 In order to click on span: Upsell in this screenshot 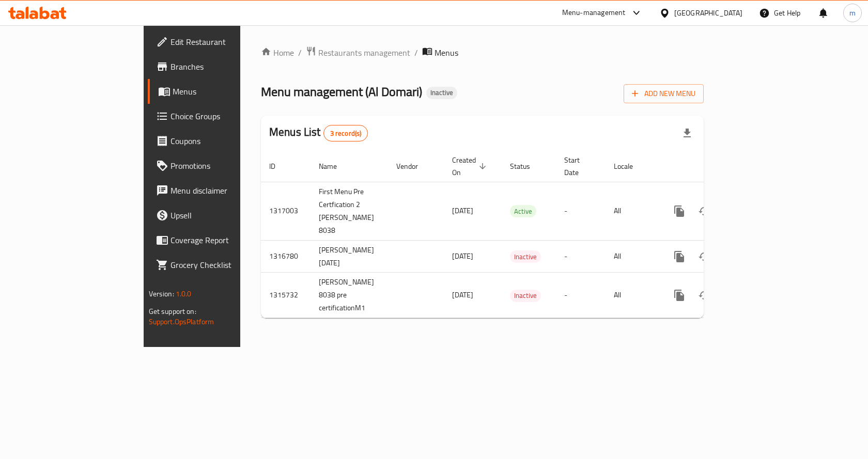, I will do `click(225, 215)`.